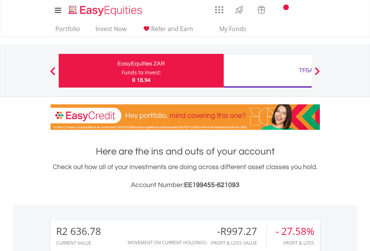 This screenshot has width=370, height=251. What do you see at coordinates (68, 31) in the screenshot?
I see `a: Portfolio` at bounding box center [68, 31].